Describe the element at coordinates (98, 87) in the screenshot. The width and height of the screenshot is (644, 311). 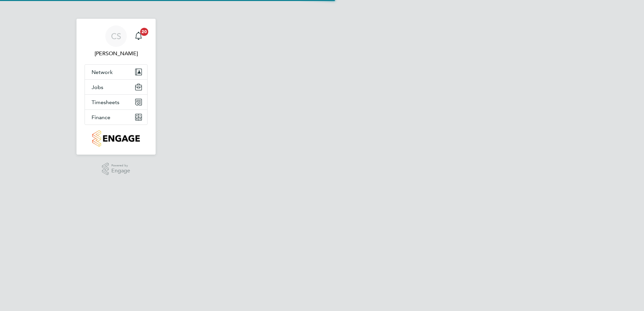
I see `span: Jobs` at that location.